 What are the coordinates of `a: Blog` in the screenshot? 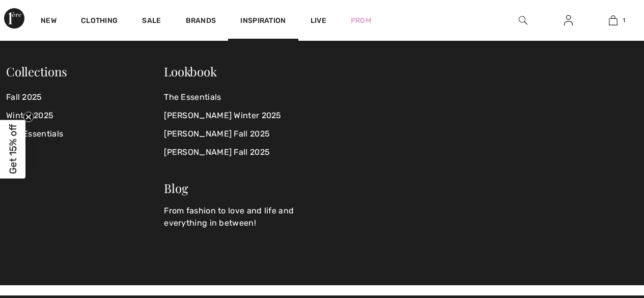 It's located at (176, 188).